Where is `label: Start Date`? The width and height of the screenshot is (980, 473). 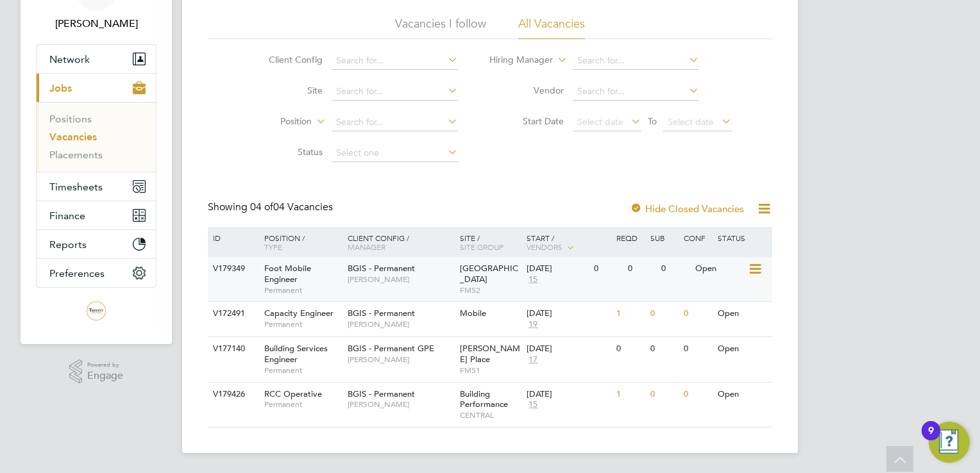 label: Start Date is located at coordinates (527, 121).